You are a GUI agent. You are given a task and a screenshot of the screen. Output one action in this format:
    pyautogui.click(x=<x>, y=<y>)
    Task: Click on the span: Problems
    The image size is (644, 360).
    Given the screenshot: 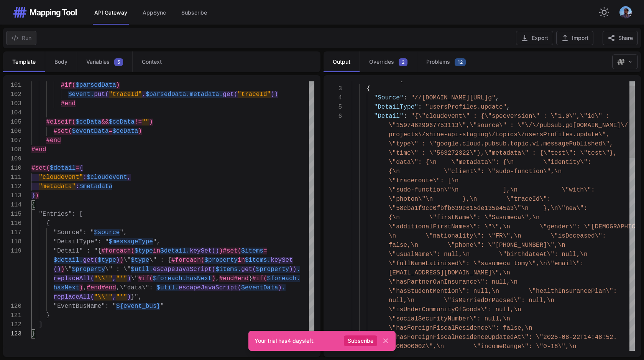 What is the action you would take?
    pyautogui.click(x=438, y=62)
    